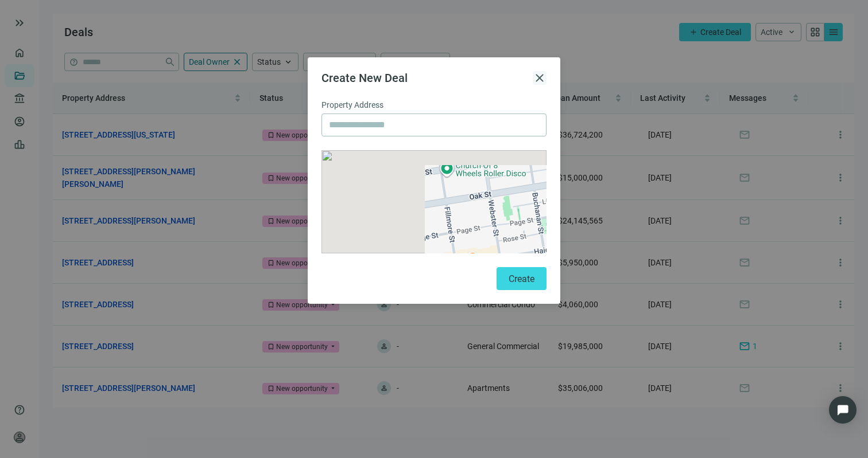 The height and width of the screenshot is (458, 868). Describe the element at coordinates (521, 278) in the screenshot. I see `span: Create` at that location.